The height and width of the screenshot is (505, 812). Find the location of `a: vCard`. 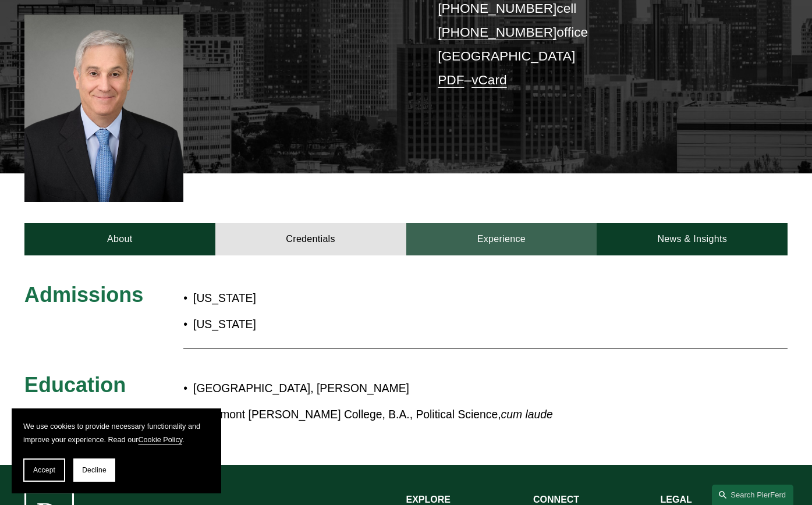

a: vCard is located at coordinates (489, 79).